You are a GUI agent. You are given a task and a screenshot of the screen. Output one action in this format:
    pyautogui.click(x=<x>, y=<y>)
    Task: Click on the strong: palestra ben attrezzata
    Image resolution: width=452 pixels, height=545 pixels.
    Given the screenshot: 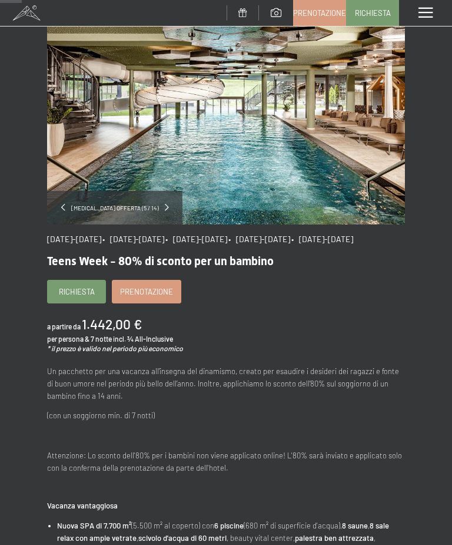 What is the action you would take?
    pyautogui.click(x=334, y=538)
    